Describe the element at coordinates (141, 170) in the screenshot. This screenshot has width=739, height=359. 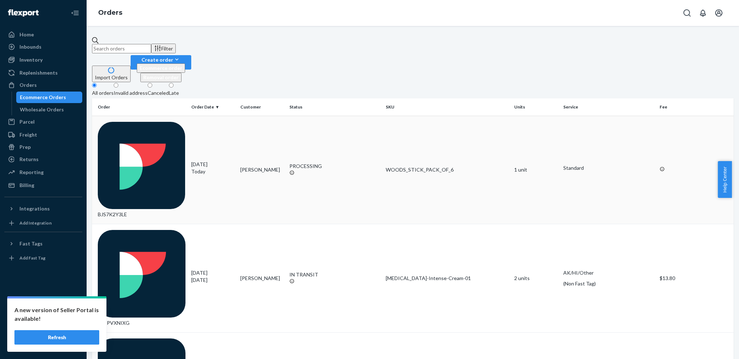
I see `div: BJS7K2Y3LE` at that location.